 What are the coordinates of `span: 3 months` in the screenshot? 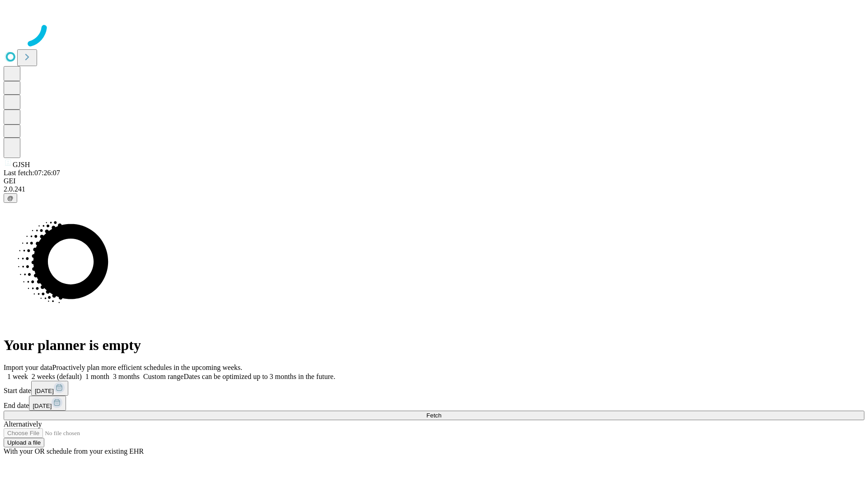 It's located at (126, 376).